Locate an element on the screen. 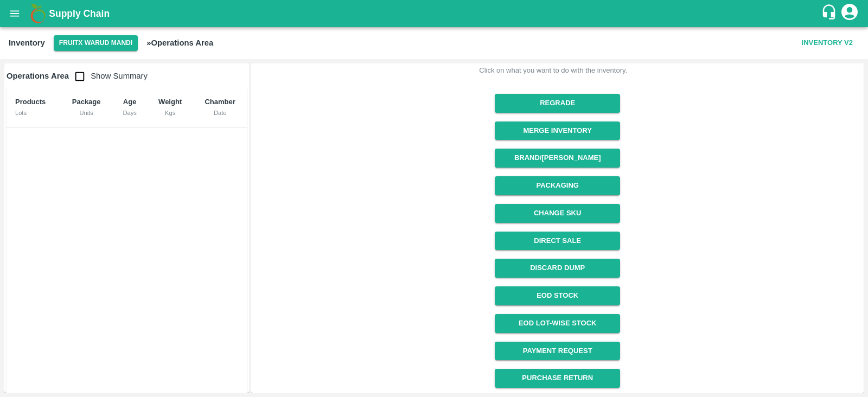 The height and width of the screenshot is (397, 868). div: Date is located at coordinates (221, 113).